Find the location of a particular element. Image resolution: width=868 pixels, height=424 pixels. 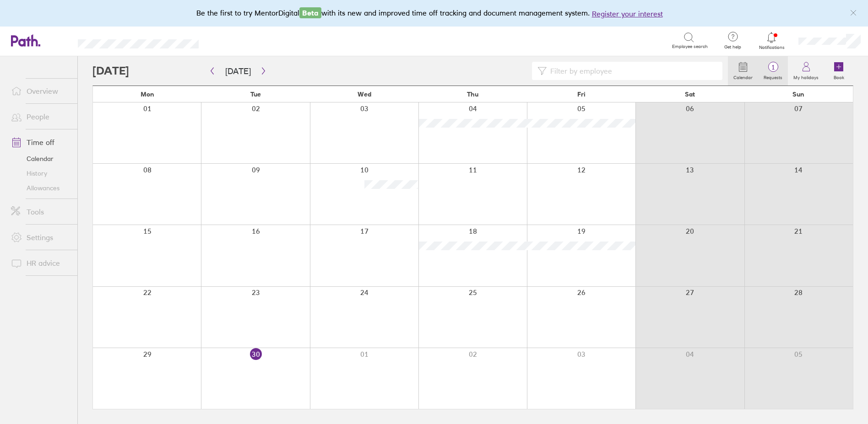

div: Search is located at coordinates (234, 40).